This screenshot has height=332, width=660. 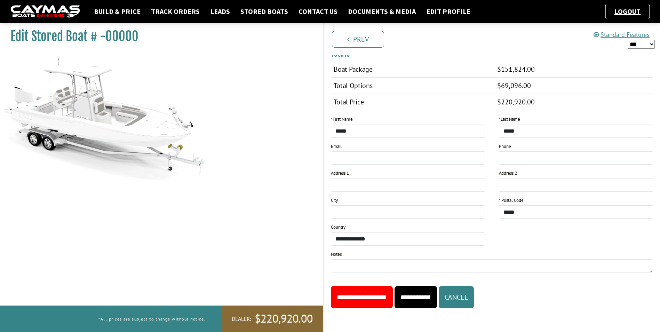 What do you see at coordinates (448, 11) in the screenshot?
I see `a: Edit Profile` at bounding box center [448, 11].